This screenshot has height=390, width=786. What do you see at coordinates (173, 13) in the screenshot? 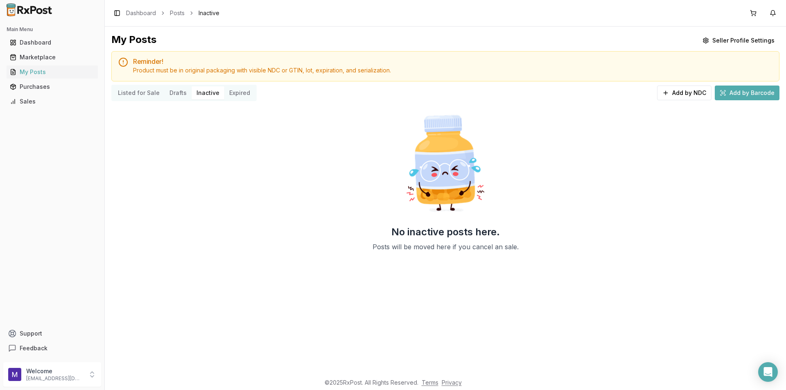
I see `nav: breadcrumb` at bounding box center [173, 13].